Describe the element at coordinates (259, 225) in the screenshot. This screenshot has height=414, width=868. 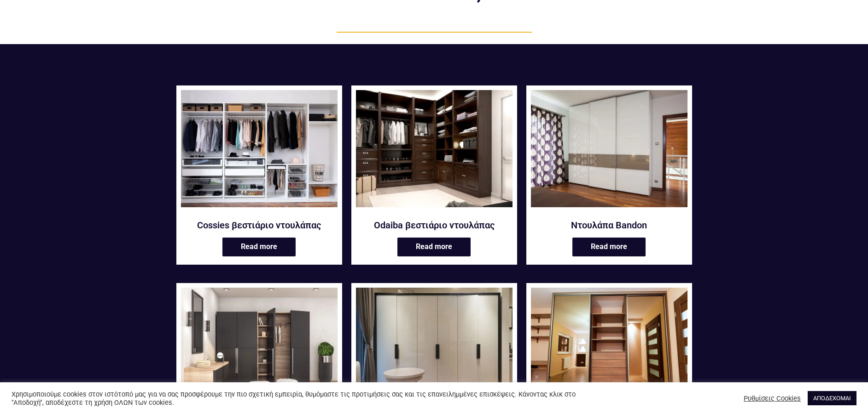
I see `h2: Cossies βεστιάριο ντουλάπας` at that location.